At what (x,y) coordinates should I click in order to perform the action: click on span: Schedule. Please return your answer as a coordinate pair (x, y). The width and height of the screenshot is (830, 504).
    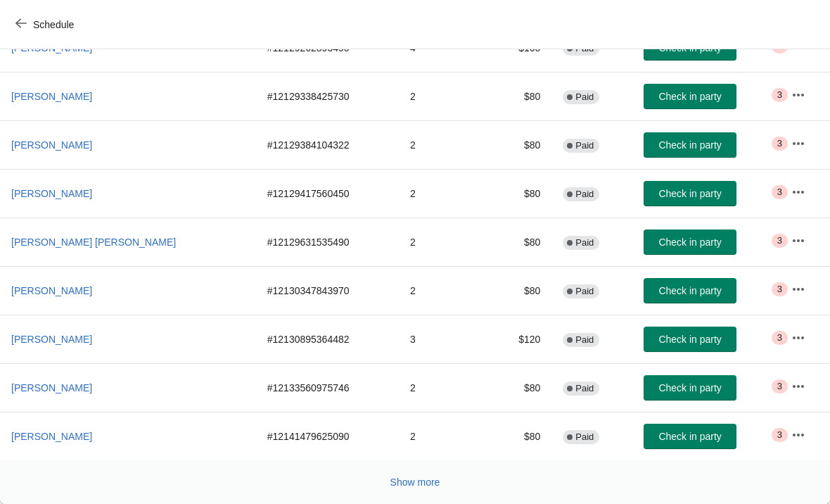
    Looking at the image, I should click on (53, 25).